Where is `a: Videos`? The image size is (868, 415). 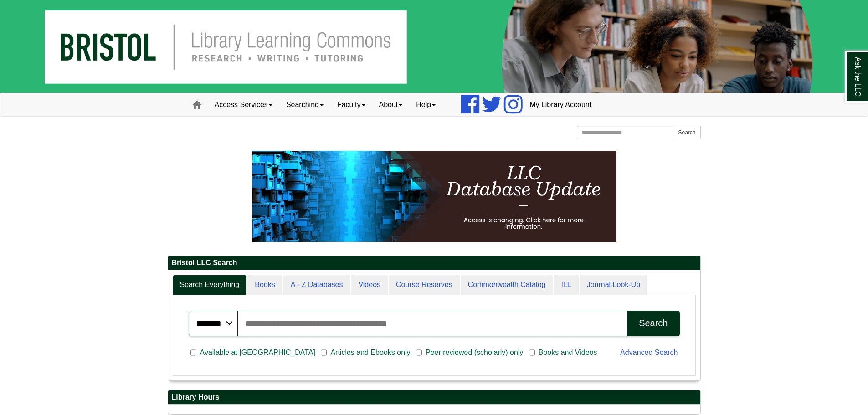 a: Videos is located at coordinates (369, 285).